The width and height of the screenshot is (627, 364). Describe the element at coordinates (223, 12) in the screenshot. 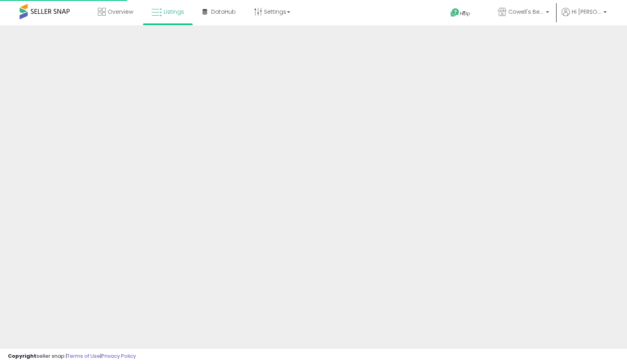

I see `span: DataHub` at that location.